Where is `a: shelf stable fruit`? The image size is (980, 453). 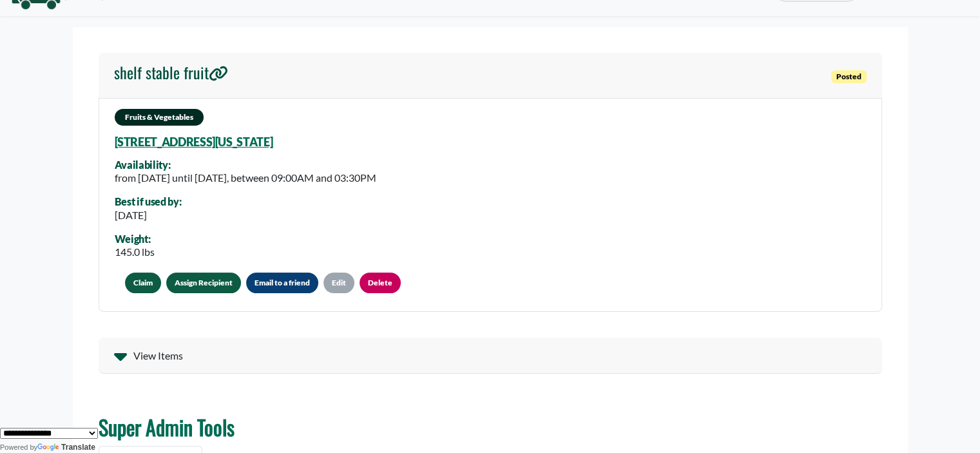 a: shelf stable fruit is located at coordinates (170, 76).